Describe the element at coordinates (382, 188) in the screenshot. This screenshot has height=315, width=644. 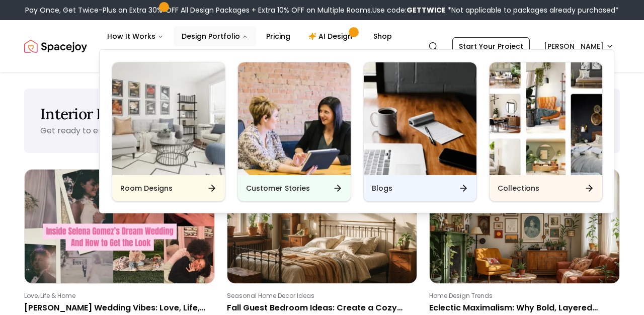
I see `h6: Blogs` at that location.